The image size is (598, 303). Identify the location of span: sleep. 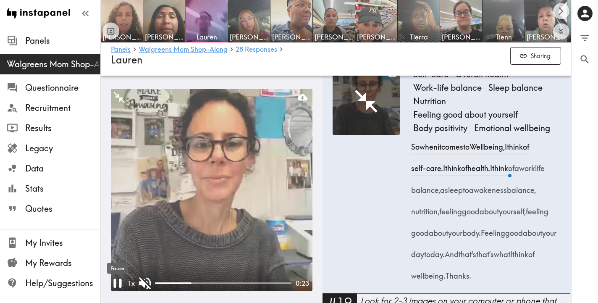
(454, 186).